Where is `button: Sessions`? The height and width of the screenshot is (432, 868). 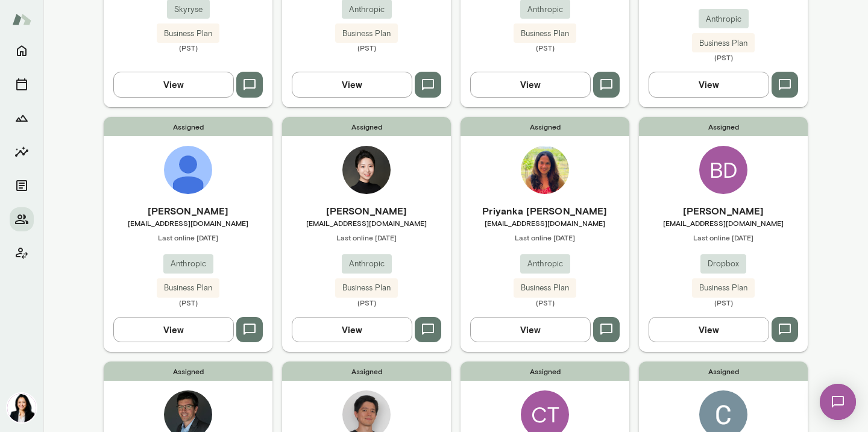
button: Sessions is located at coordinates (22, 84).